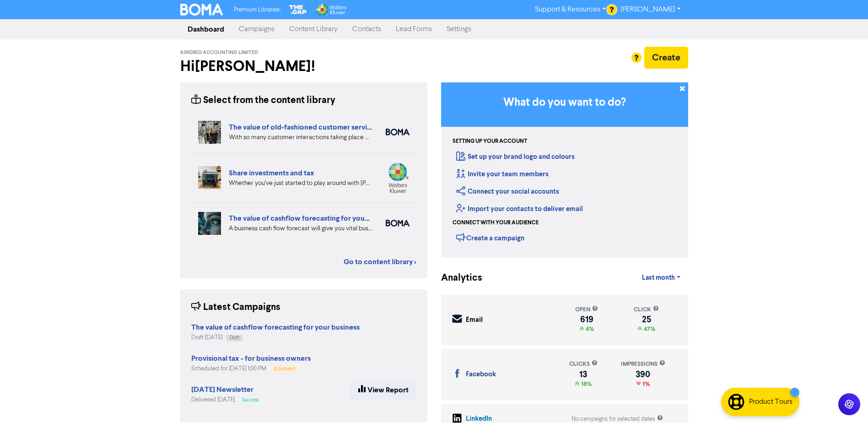  I want to click on a: Provisional tax - for business owners, so click(251, 359).